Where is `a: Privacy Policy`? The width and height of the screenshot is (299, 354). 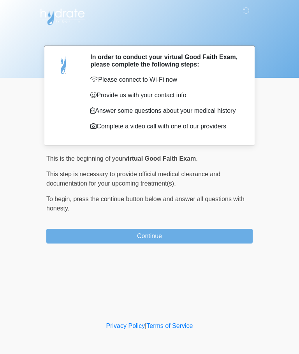 a: Privacy Policy is located at coordinates (126, 326).